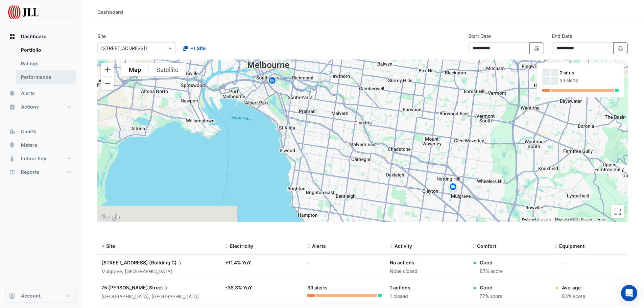 The height and width of the screenshot is (308, 644). Describe the element at coordinates (479, 36) in the screenshot. I see `label: Start Date` at that location.